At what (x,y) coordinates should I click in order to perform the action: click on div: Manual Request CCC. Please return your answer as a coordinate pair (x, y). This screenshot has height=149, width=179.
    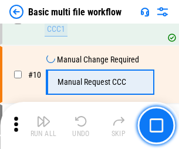
    Looking at the image, I should click on (92, 82).